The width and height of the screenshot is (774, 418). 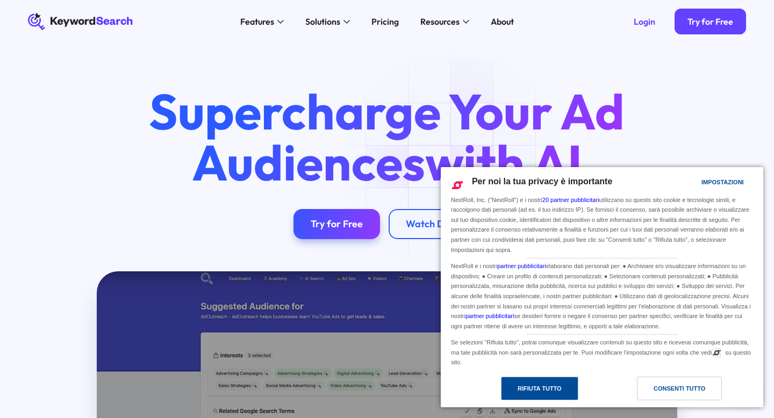 I want to click on span: with AI, so click(x=503, y=162).